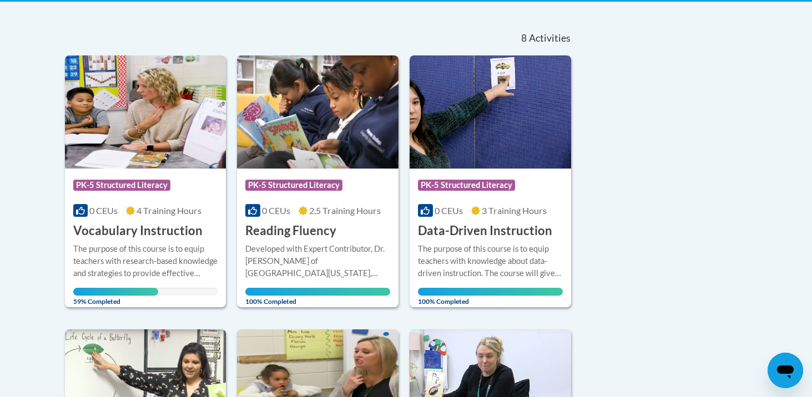 The height and width of the screenshot is (397, 812). I want to click on span: 59% Completed, so click(116, 297).